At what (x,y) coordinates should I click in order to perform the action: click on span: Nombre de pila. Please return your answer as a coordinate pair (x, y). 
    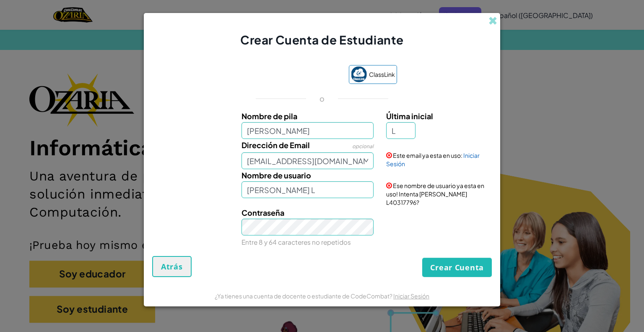
    Looking at the image, I should click on (269, 116).